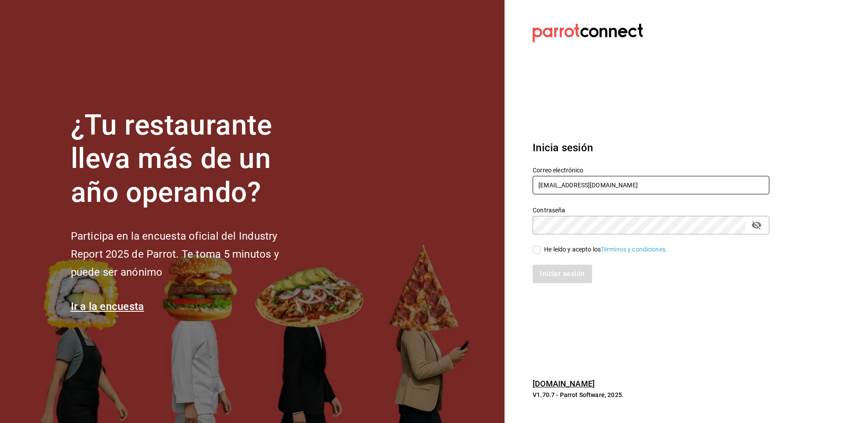 This screenshot has height=423, width=841. What do you see at coordinates (651, 210) in the screenshot?
I see `label: Contraseña` at bounding box center [651, 210].